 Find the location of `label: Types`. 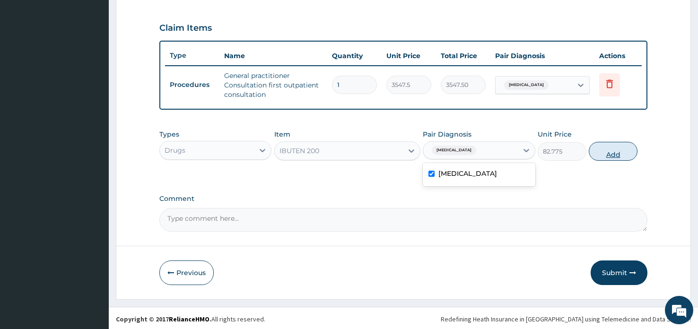

label: Types is located at coordinates (169, 134).